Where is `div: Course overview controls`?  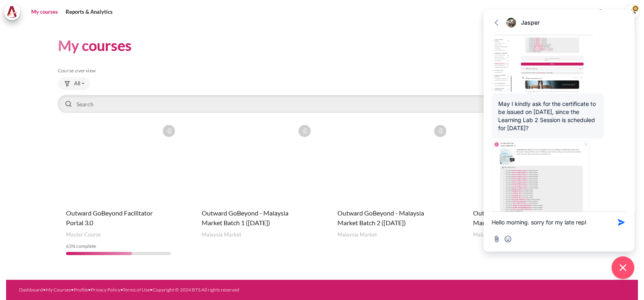
div: Course overview controls is located at coordinates (322, 96).